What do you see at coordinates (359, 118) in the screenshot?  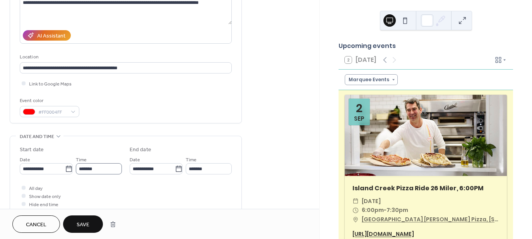 I see `div: Sep` at bounding box center [359, 118].